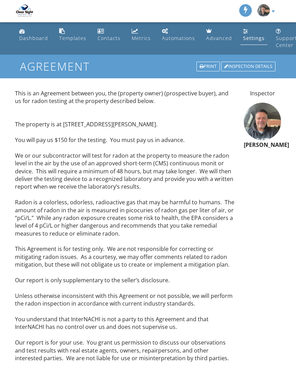 This screenshot has height=371, width=296. I want to click on a: Settings, so click(254, 35).